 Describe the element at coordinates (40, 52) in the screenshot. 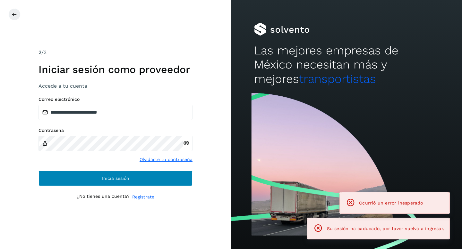

I see `span: 2` at that location.